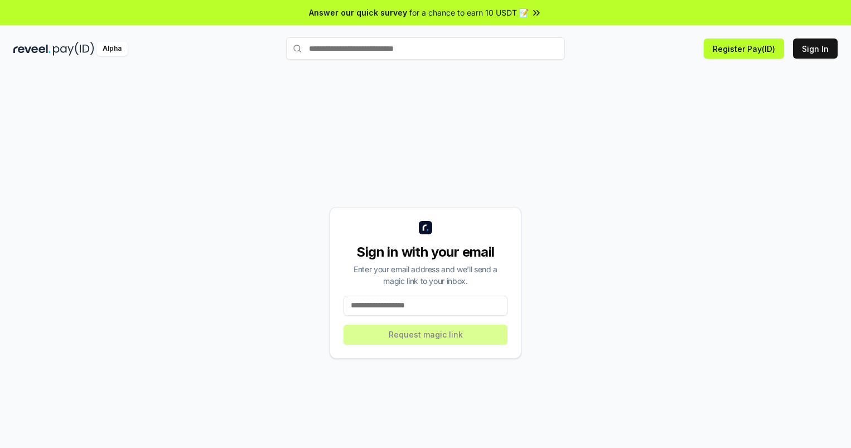 This screenshot has height=448, width=851. What do you see at coordinates (426, 252) in the screenshot?
I see `div: Sign in with your email` at bounding box center [426, 252].